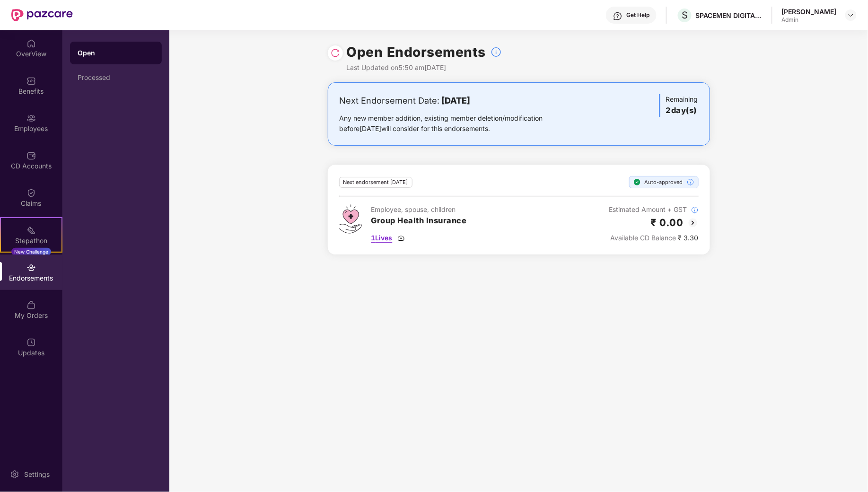 The image size is (868, 492). I want to click on img: svg+xml;base64,PHN2ZyBpZD0iQ2xhaW0iIHhtbG5zPSJodHRwOi8vd3d3LnczLm9yZy8yMDAwL3N2ZyIgd2lkdGg9IjIwIi..., so click(32, 193).